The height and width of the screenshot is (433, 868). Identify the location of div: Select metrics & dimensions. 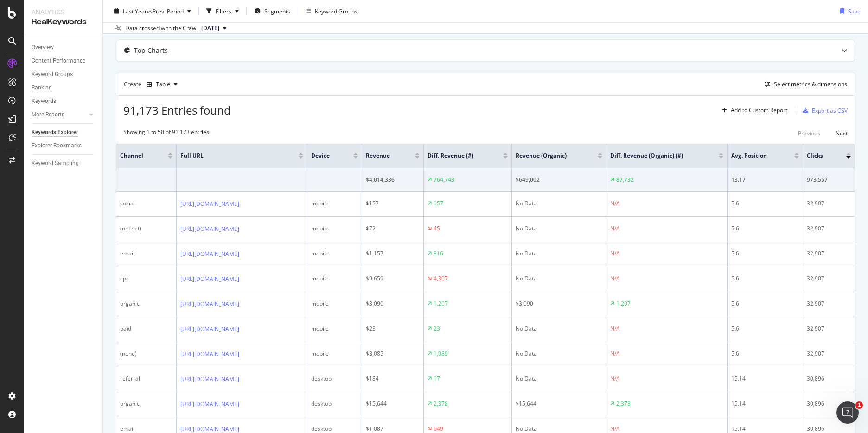
(810, 84).